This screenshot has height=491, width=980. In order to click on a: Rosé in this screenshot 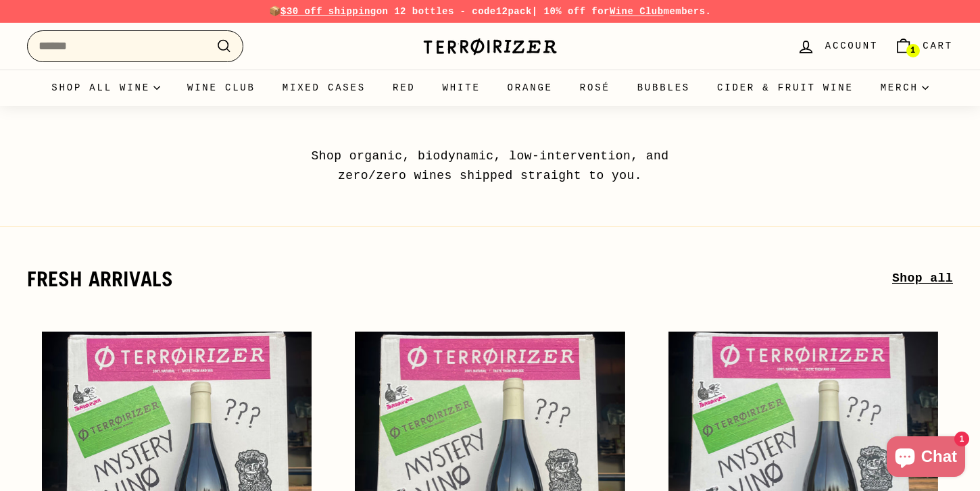, I will do `click(595, 87)`.